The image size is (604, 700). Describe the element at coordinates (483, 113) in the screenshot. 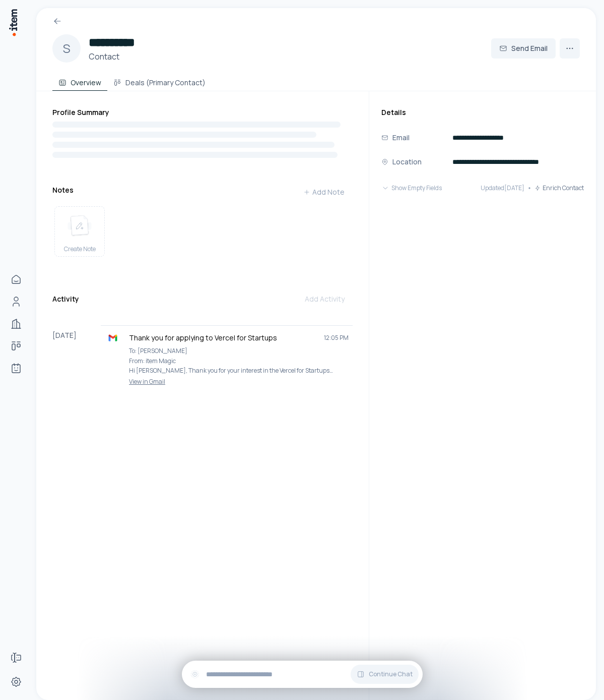

I see `h3: Details` at that location.